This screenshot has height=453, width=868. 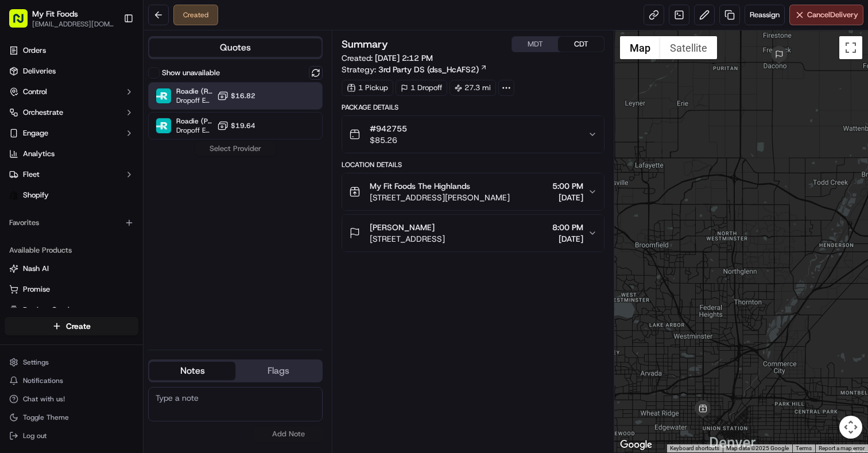 What do you see at coordinates (71, 250) in the screenshot?
I see `div: Available Products` at bounding box center [71, 250].